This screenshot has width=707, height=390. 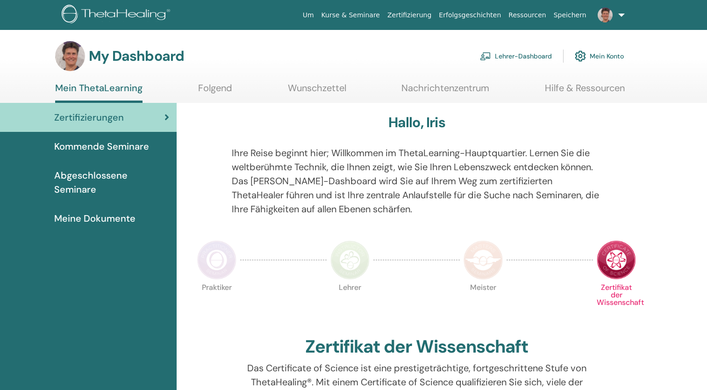 What do you see at coordinates (112, 182) in the screenshot?
I see `span: Abgeschlossene Seminare` at bounding box center [112, 182].